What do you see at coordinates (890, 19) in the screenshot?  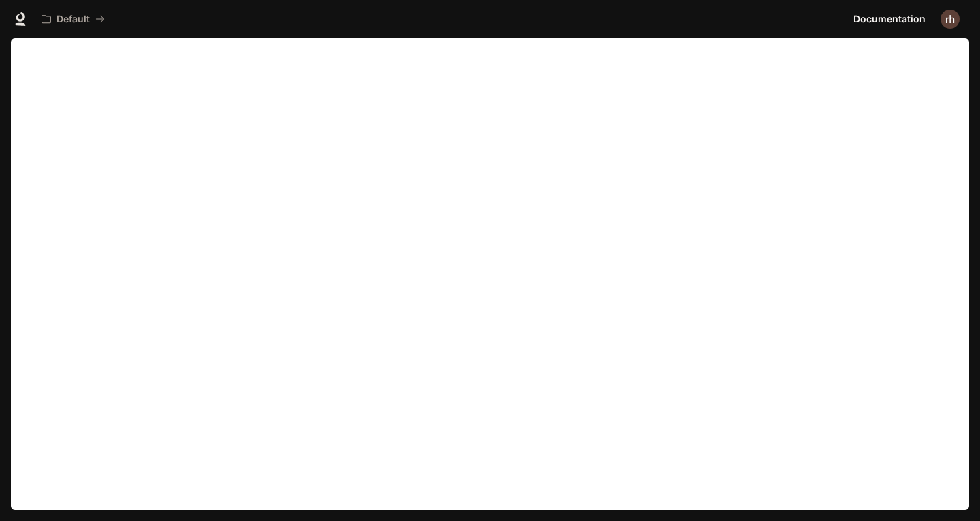 I see `a: Documentation` at bounding box center [890, 19].